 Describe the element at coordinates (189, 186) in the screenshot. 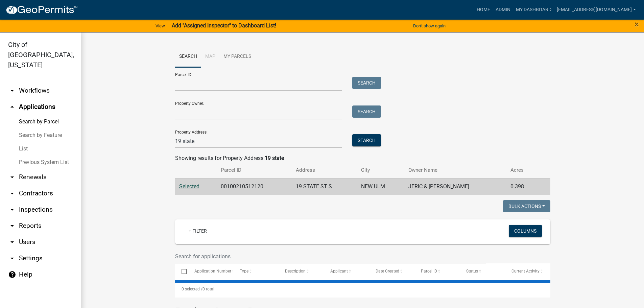

I see `span: Selected` at that location.